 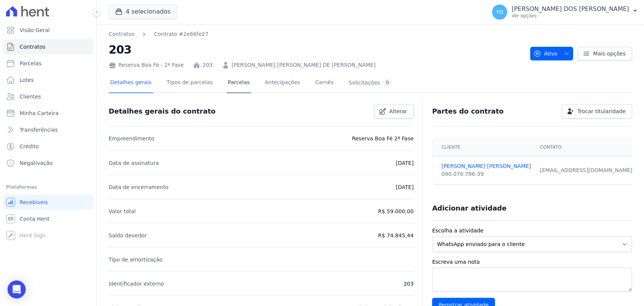 What do you see at coordinates (48, 202) in the screenshot?
I see `a: Recebíveis` at bounding box center [48, 202].